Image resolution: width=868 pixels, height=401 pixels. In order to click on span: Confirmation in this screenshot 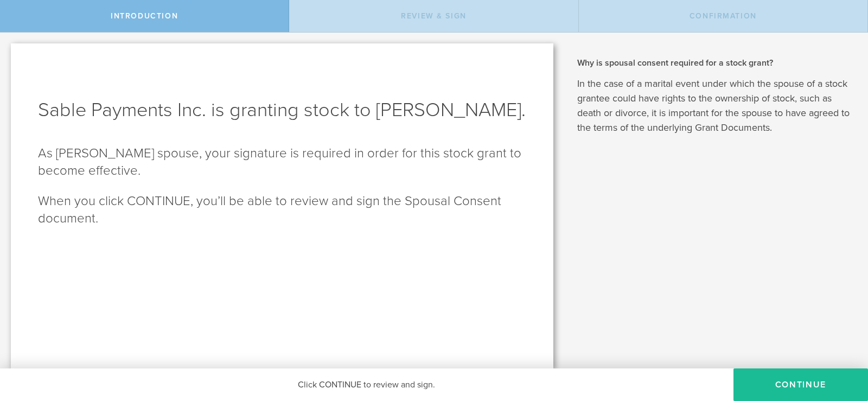, I will do `click(723, 16)`.